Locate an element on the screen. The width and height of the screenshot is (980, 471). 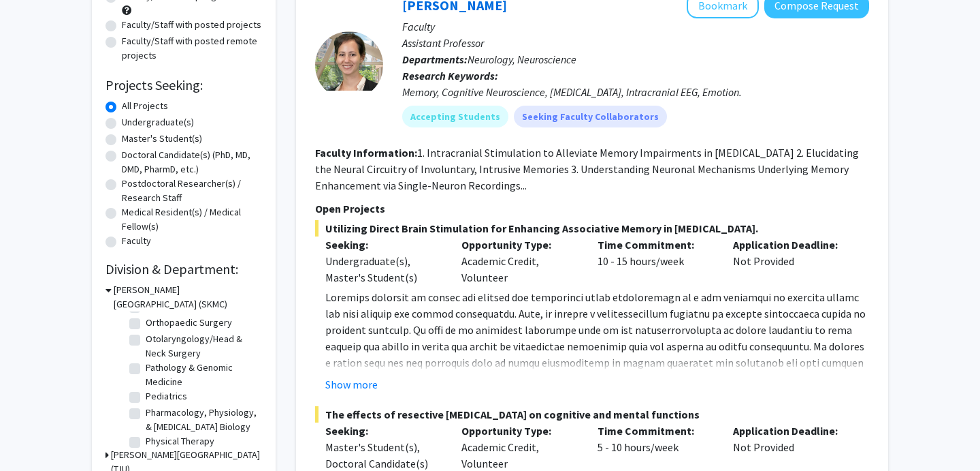
label: Medical Resident(s) / Medical Fellow(s) is located at coordinates (192, 219).